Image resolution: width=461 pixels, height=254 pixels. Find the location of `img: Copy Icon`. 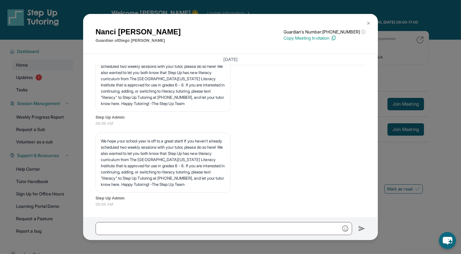

img: Copy Icon is located at coordinates (334, 38).